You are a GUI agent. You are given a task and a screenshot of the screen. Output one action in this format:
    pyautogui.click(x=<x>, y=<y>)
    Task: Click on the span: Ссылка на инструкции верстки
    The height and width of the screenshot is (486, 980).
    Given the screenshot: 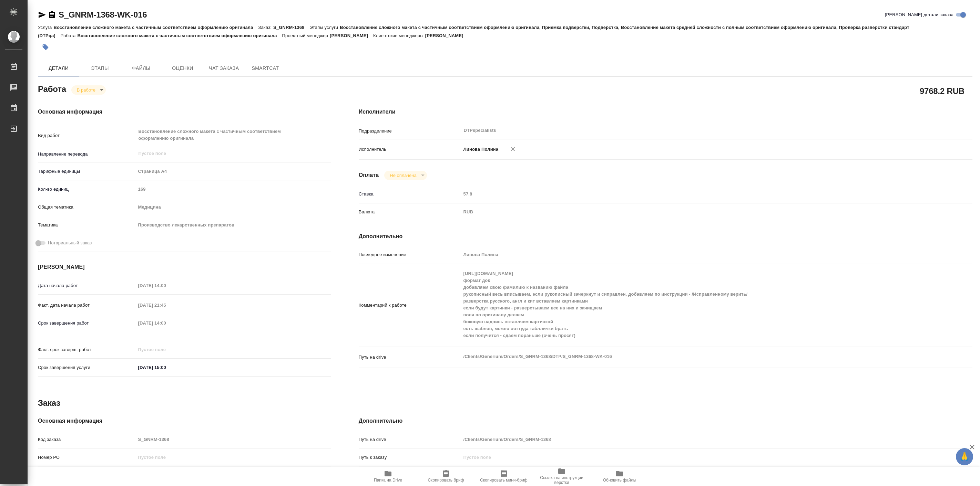 What is the action you would take?
    pyautogui.click(x=562, y=480)
    